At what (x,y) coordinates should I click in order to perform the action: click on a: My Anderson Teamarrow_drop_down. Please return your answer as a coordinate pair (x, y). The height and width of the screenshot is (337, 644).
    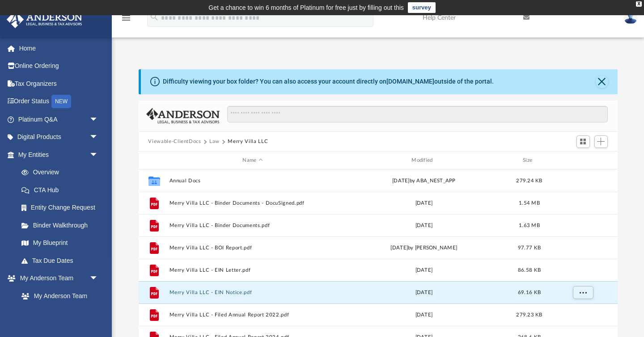
    Looking at the image, I should click on (57, 279).